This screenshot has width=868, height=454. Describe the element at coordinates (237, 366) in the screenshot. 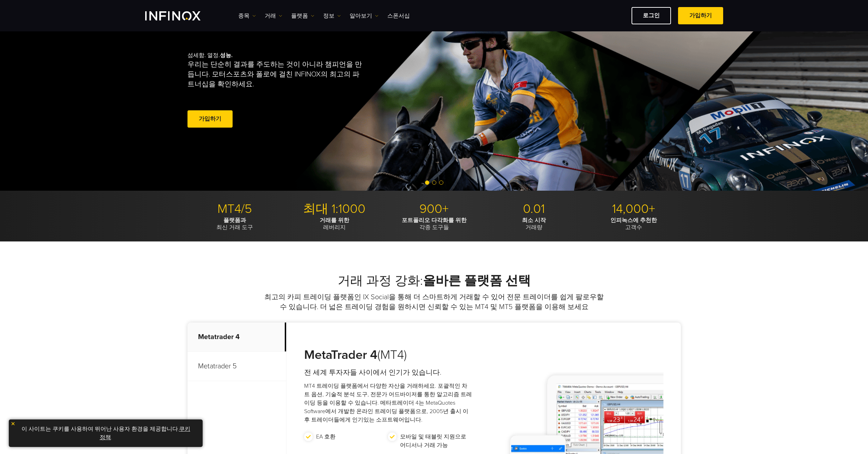

I see `p: Metatrader 5` at that location.